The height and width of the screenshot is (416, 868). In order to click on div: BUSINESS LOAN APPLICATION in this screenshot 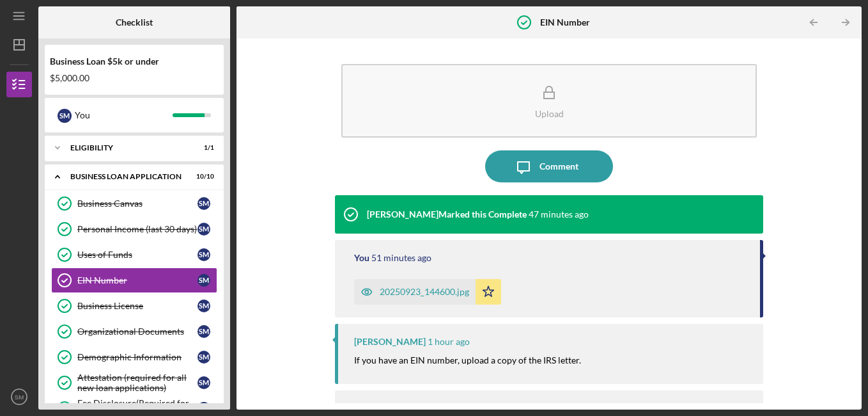, I will do `click(126, 177)`.